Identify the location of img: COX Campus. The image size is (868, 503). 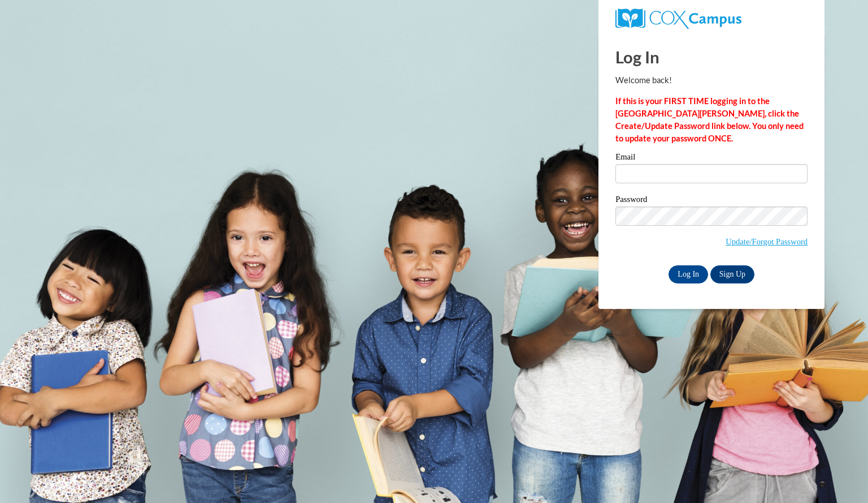
(678, 19).